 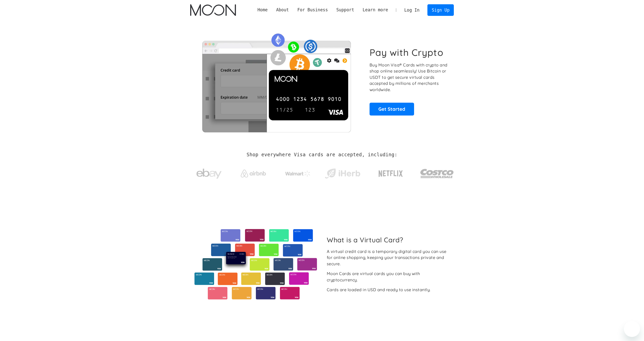 I want to click on a: Netflix, so click(x=390, y=172).